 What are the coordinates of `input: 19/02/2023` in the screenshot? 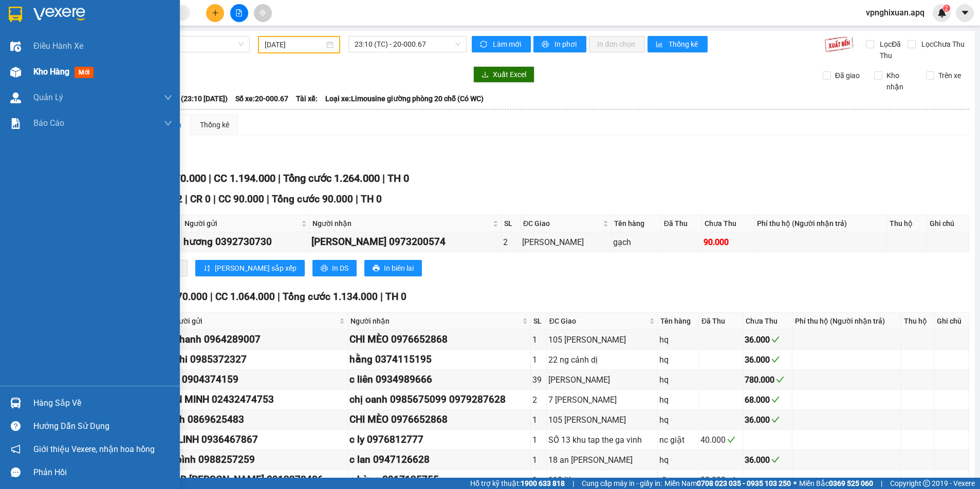 It's located at (294, 45).